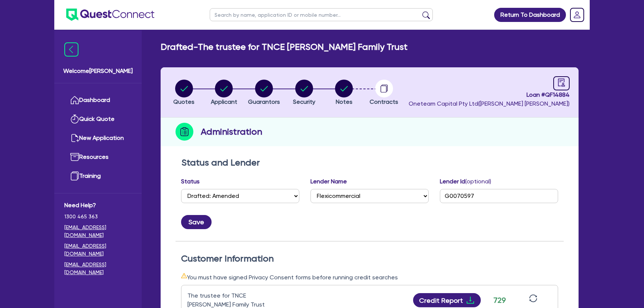 This screenshot has width=644, height=308. I want to click on a: New Application, so click(98, 138).